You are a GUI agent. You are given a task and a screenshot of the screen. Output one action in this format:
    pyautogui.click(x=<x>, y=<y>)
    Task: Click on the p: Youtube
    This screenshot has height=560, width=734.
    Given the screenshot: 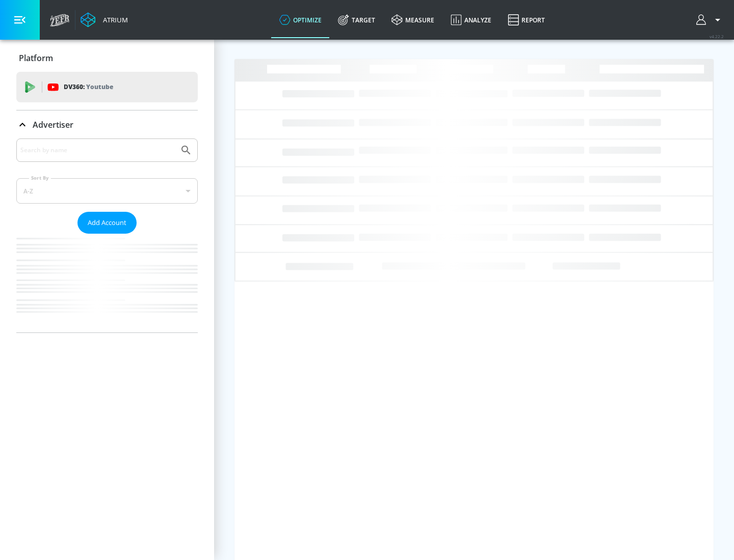 What is the action you would take?
    pyautogui.click(x=99, y=86)
    